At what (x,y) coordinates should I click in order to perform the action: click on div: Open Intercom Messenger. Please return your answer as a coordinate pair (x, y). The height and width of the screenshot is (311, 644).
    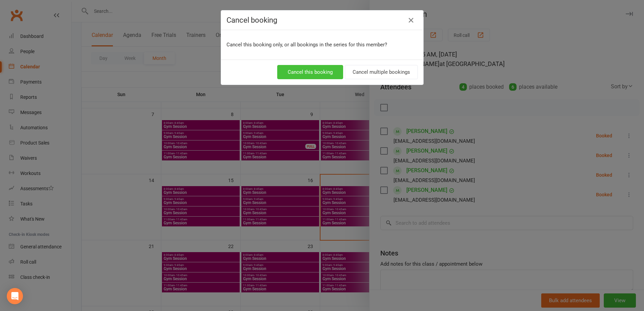
    Looking at the image, I should click on (15, 296).